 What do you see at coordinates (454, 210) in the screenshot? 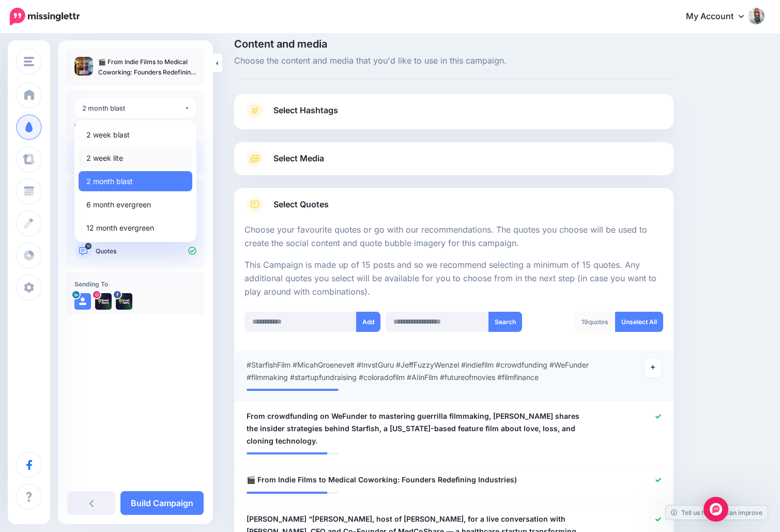
I see `a: Select Quotes` at bounding box center [454, 210].